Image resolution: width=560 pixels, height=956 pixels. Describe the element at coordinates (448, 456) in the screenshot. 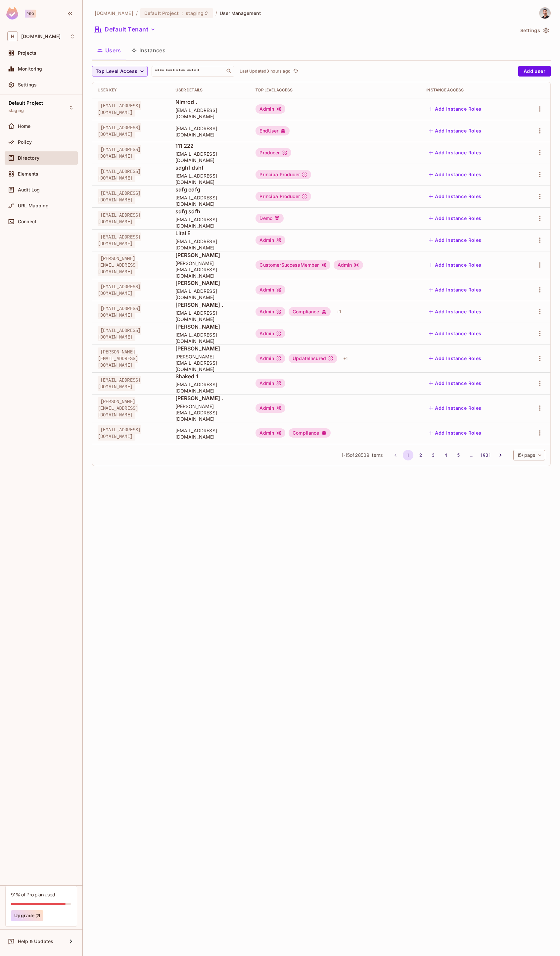

I see `nav: pagination navigation` at that location.